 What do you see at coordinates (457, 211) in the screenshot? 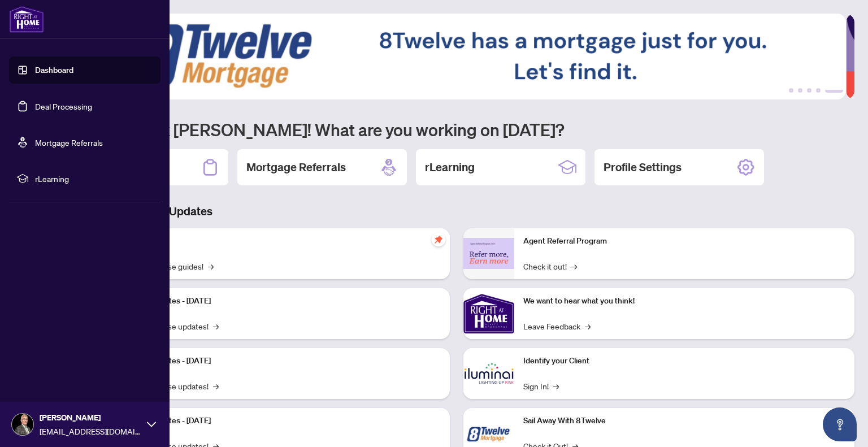
I see `h3: Brokerage & Industry Updates` at bounding box center [457, 211].